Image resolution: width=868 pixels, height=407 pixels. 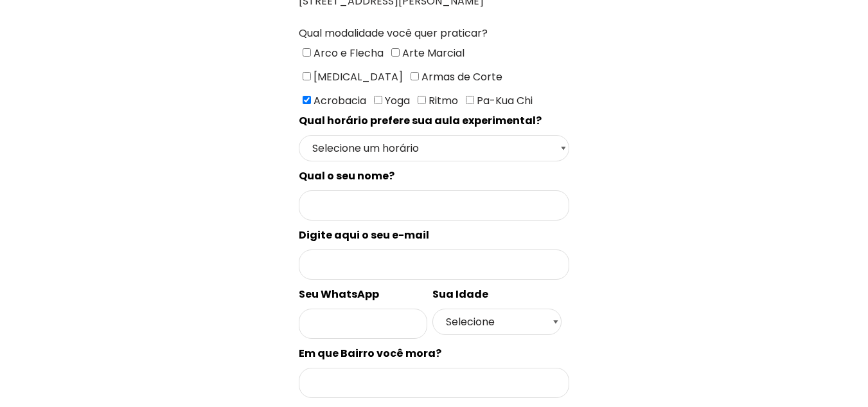 What do you see at coordinates (378, 100) in the screenshot?
I see `input: Yoga` at bounding box center [378, 100].